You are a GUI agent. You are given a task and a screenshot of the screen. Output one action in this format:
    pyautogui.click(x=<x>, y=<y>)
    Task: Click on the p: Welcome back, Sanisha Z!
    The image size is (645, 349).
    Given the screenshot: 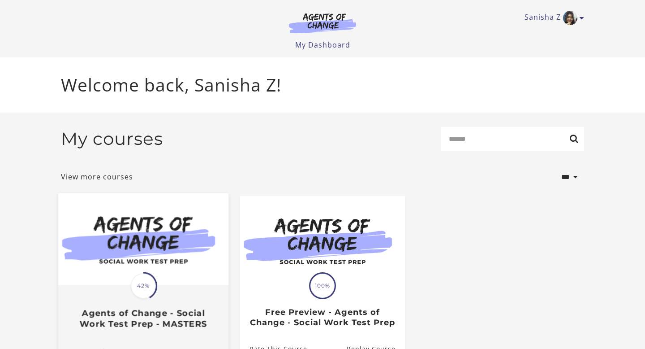 What is the action you would take?
    pyautogui.click(x=323, y=85)
    